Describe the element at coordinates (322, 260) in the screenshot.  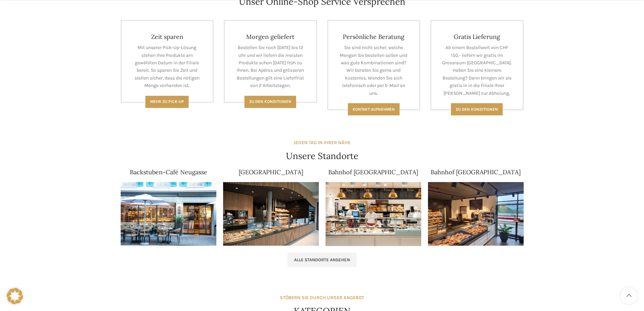
I see `span: Alle Standorte ansehen` at that location.